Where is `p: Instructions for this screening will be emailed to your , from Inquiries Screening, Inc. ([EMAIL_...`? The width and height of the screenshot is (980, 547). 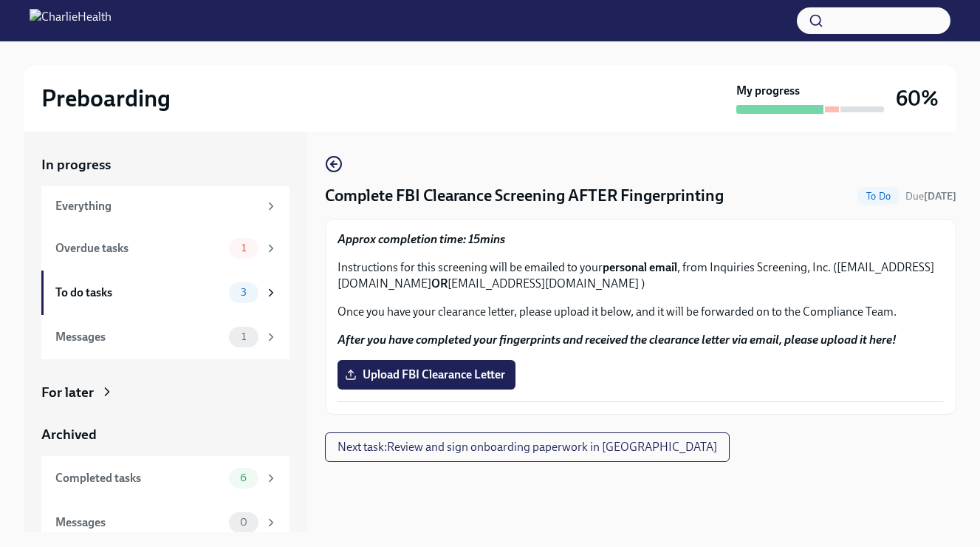
p: Instructions for this screening will be emailed to your , from Inquiries Screening, Inc. ([EMAIL_... is located at coordinates (640, 276).